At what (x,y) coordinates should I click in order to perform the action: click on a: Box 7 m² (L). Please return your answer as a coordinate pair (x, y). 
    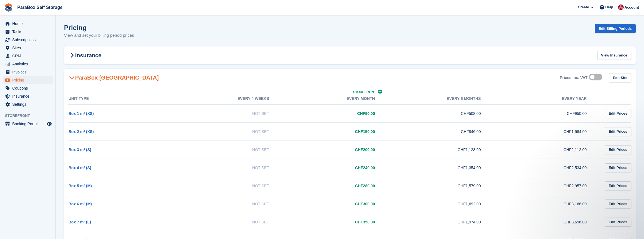
    Looking at the image, I should click on (79, 222).